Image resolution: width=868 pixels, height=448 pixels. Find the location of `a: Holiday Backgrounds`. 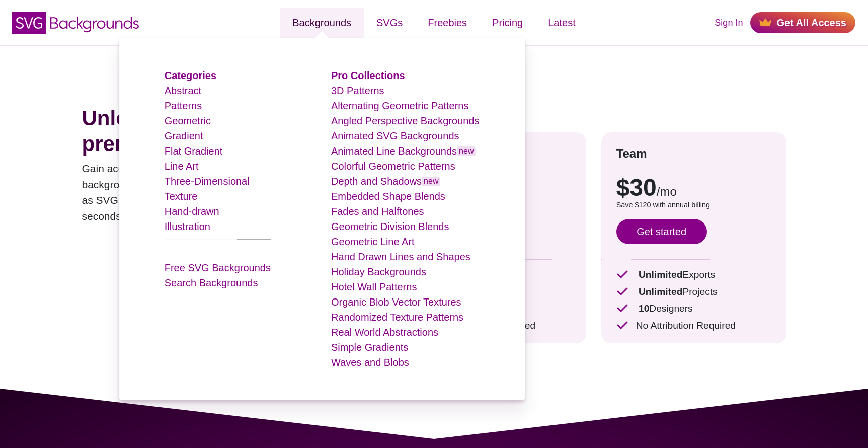

a: Holiday Backgrounds is located at coordinates (379, 272).